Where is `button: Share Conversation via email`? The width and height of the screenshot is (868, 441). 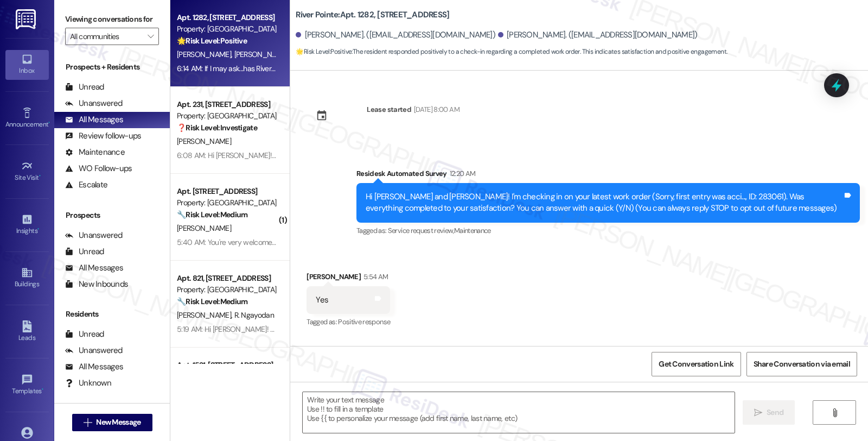 button: Share Conversation via email is located at coordinates (802, 363).